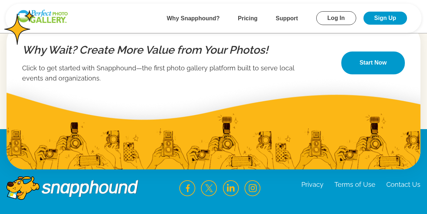 Image resolution: width=427 pixels, height=214 pixels. Describe the element at coordinates (167, 50) in the screenshot. I see `h4: Why Wait? Create More Value from Your Photos!` at that location.